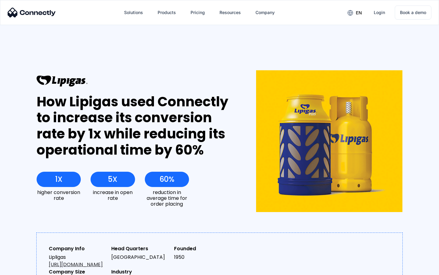  Describe the element at coordinates (380, 13) in the screenshot. I see `a: Login` at that location.